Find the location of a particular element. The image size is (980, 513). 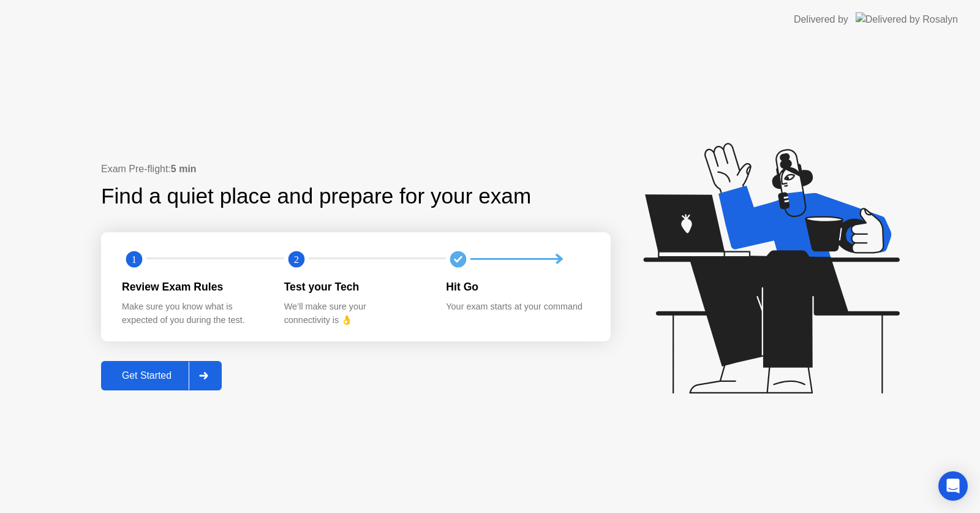

b: 5 min is located at coordinates (184, 169).